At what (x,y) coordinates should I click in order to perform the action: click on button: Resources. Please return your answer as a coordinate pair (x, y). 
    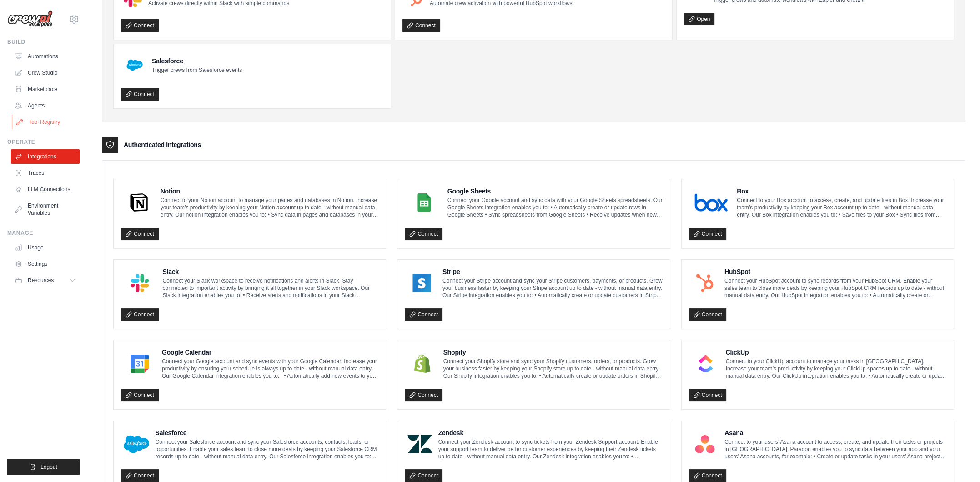
    Looking at the image, I should click on (45, 281).